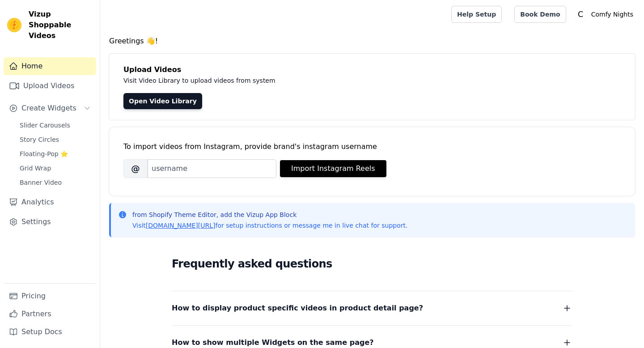 Image resolution: width=644 pixels, height=348 pixels. I want to click on span: Vizup Shoppable Videos, so click(60, 25).